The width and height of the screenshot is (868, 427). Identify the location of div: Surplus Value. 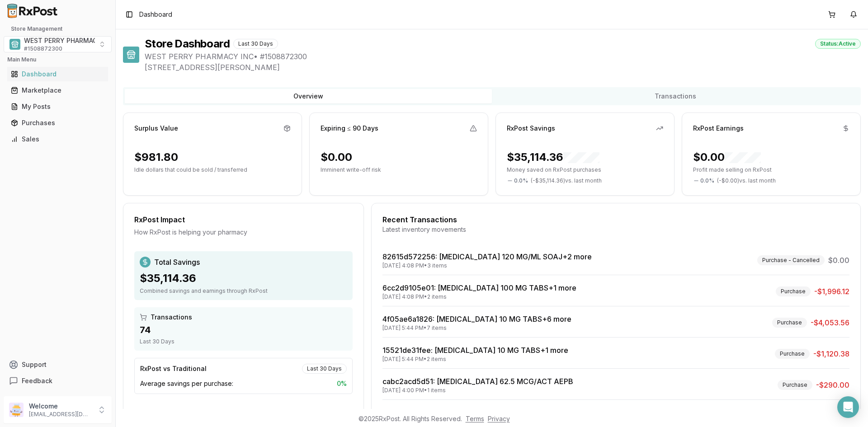
(156, 128).